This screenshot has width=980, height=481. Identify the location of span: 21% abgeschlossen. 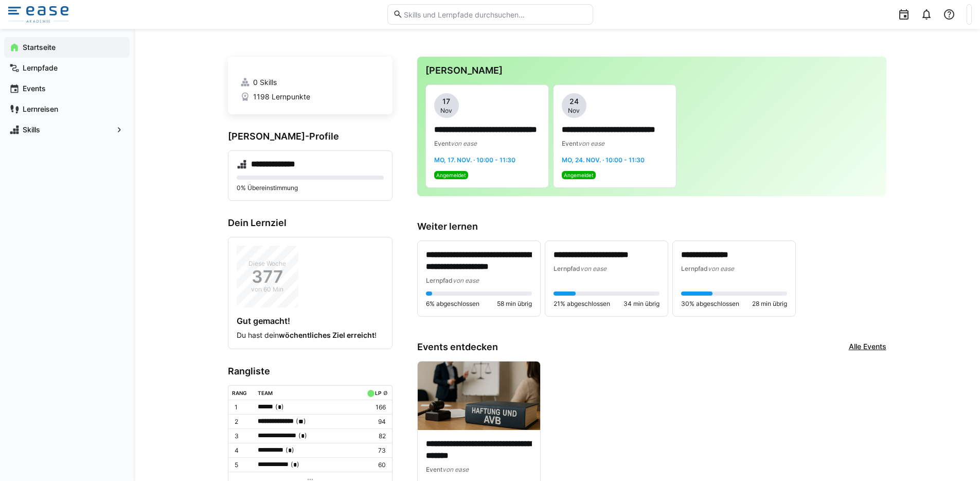
(582, 304).